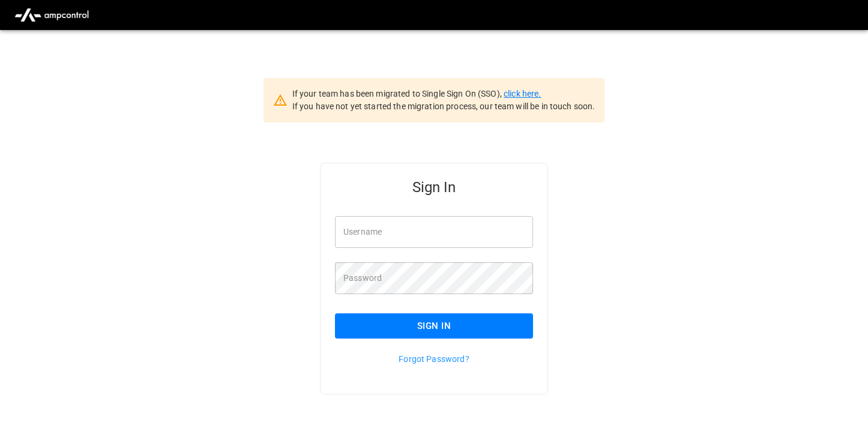 The image size is (868, 443). Describe the element at coordinates (398, 94) in the screenshot. I see `span: If your team has been migrated to Single Sign On (SSO),` at that location.